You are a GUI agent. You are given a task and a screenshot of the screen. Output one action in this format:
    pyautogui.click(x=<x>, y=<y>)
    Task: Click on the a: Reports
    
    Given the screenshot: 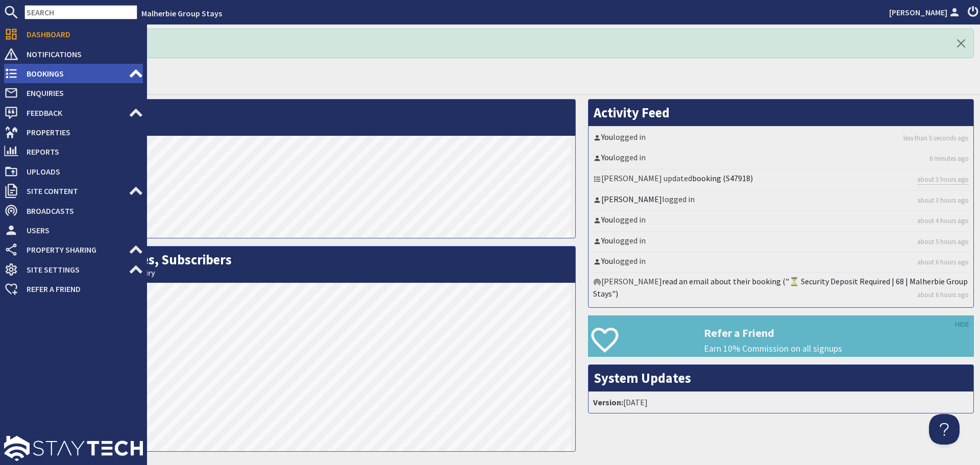 What is the action you would take?
    pyautogui.click(x=74, y=152)
    